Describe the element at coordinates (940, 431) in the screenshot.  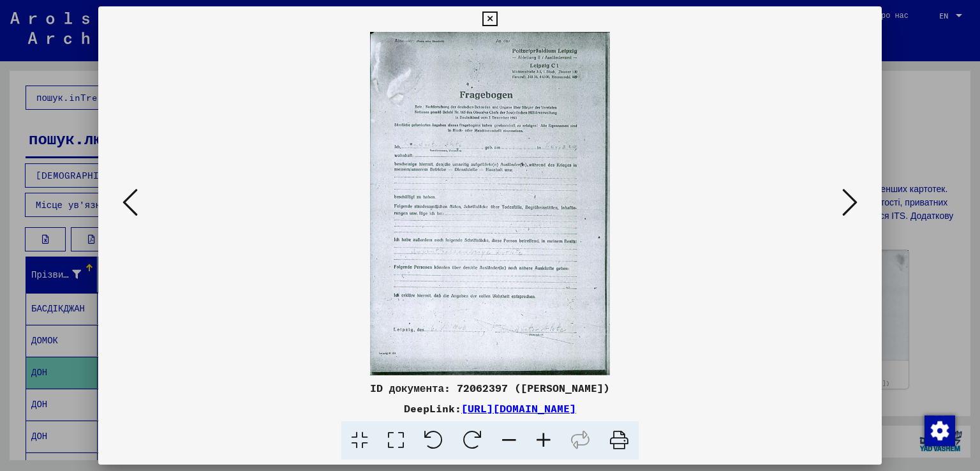
I see `img: Внести поправки в угоду` at that location.